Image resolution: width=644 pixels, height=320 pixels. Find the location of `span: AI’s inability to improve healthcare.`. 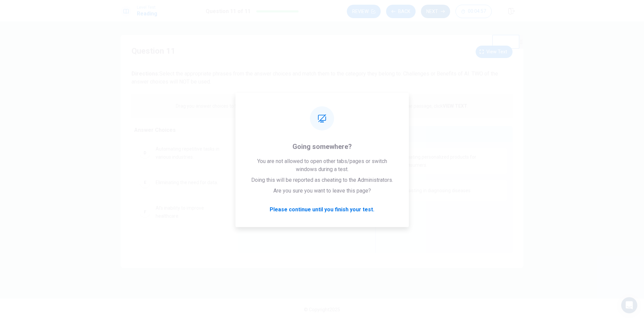

span: AI’s inability to improve healthcare. is located at coordinates (189, 212).